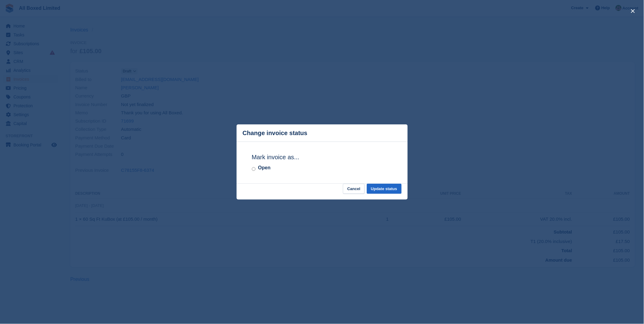 Image resolution: width=644 pixels, height=324 pixels. I want to click on label: Open, so click(264, 168).